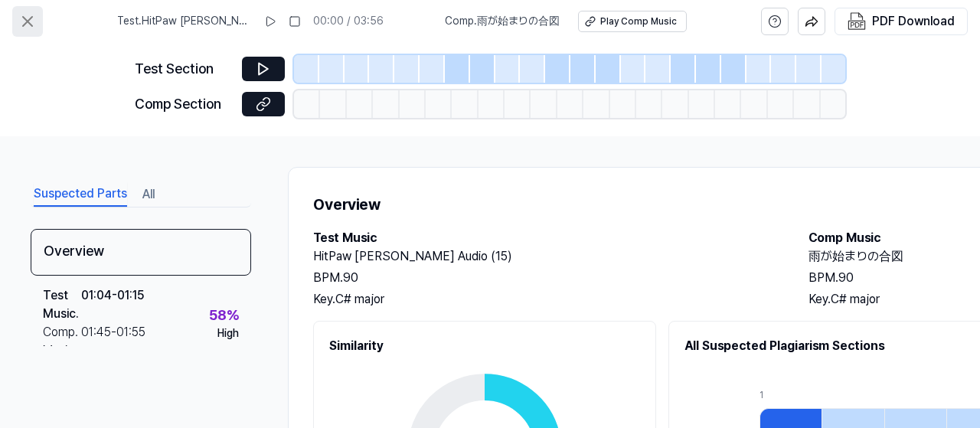 The image size is (980, 428). Describe the element at coordinates (901, 21) in the screenshot. I see `button: PDF Download` at that location.